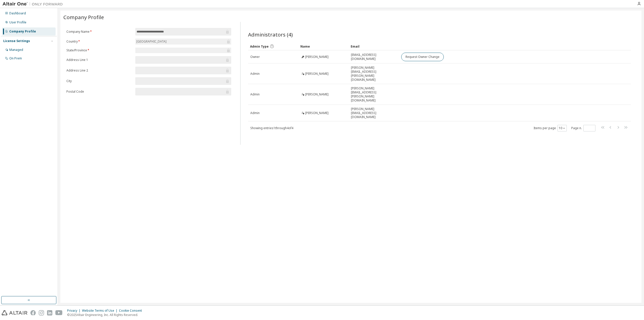 Image resolution: width=644 pixels, height=320 pixels. I want to click on button: Request Owner Change, so click(422, 57).